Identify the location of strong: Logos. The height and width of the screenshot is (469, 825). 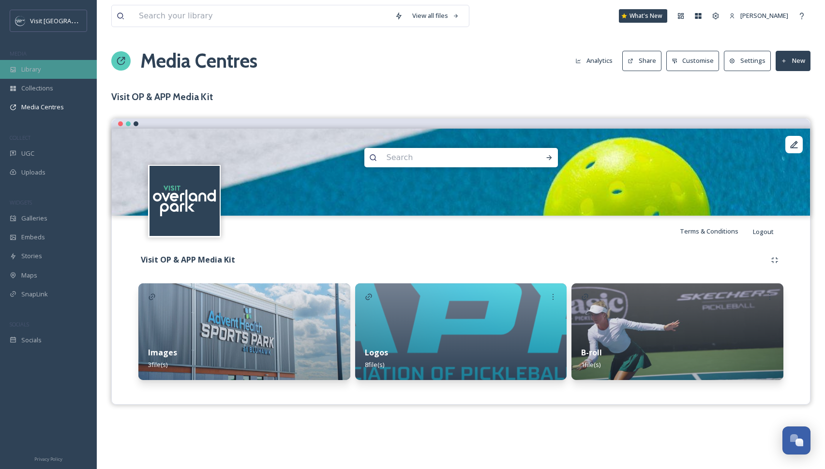
(376, 353).